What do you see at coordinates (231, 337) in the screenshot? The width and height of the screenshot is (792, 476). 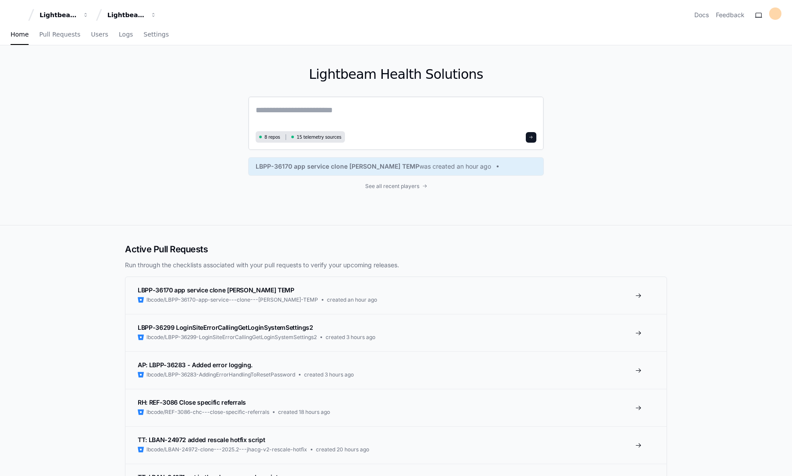 I see `span: lbcode/LBPP-36299-LoginSiteErrorCallingGetLoginSystemSettings2` at bounding box center [231, 337].